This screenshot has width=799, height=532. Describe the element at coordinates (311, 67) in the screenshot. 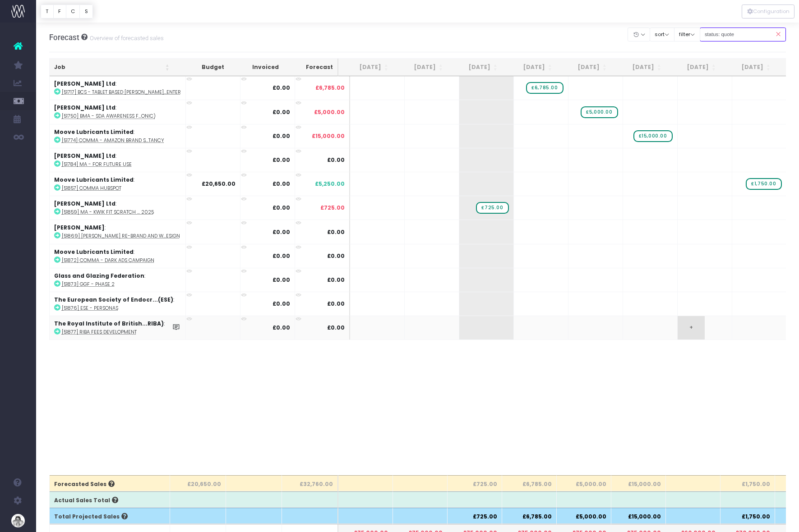

I see `th: Forecast` at that location.